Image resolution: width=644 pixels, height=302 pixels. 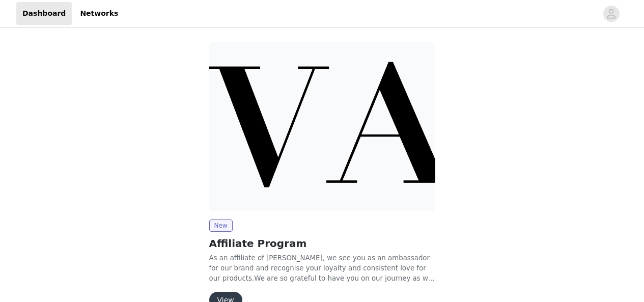 What do you see at coordinates (44, 13) in the screenshot?
I see `a: Dashboard` at bounding box center [44, 13].